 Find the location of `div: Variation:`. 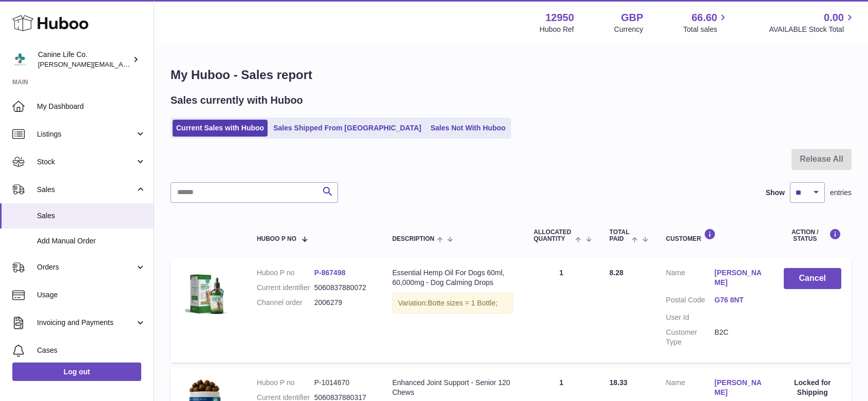

div: Variation: is located at coordinates (452, 302).